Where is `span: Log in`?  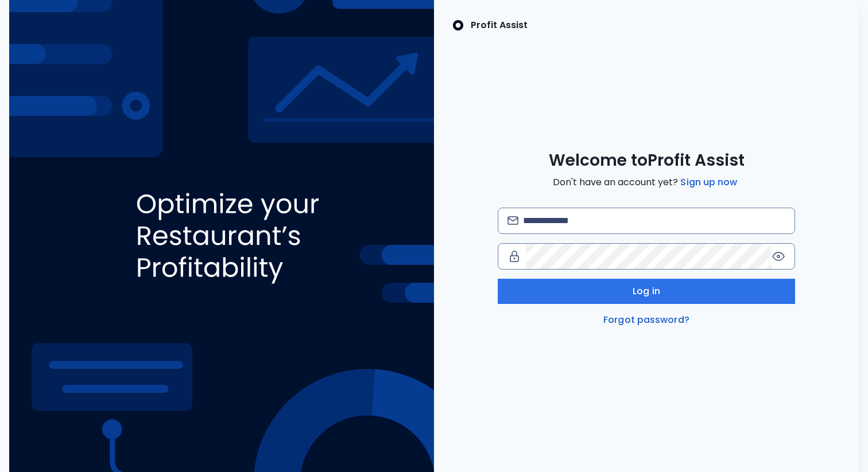 span: Log in is located at coordinates (646, 292).